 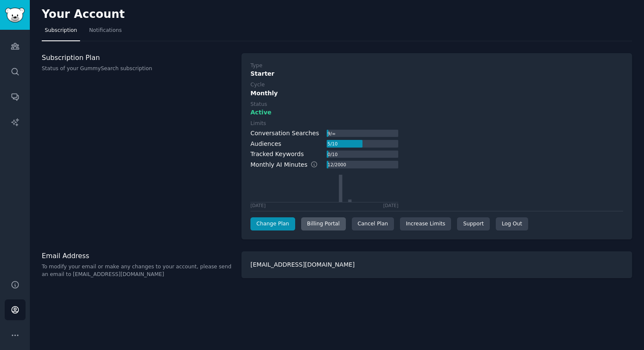 What do you see at coordinates (137, 256) in the screenshot?
I see `h3: Email Address` at bounding box center [137, 256].